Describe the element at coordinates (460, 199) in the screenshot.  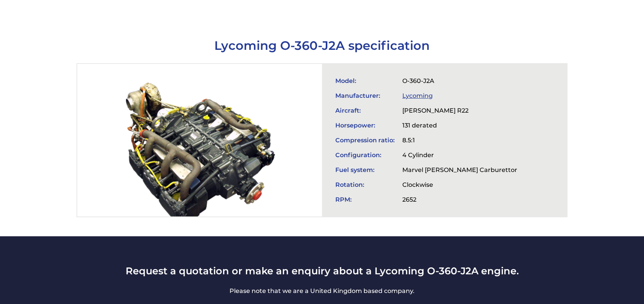
I see `td: 2652` at that location.